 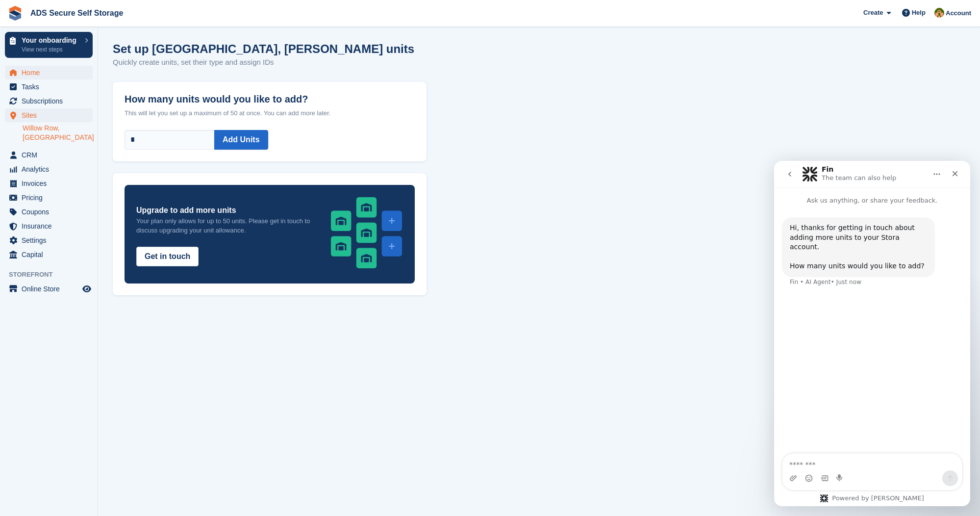 What do you see at coordinates (19, 317) in the screenshot?
I see `button: Upload attachment` at bounding box center [19, 317].